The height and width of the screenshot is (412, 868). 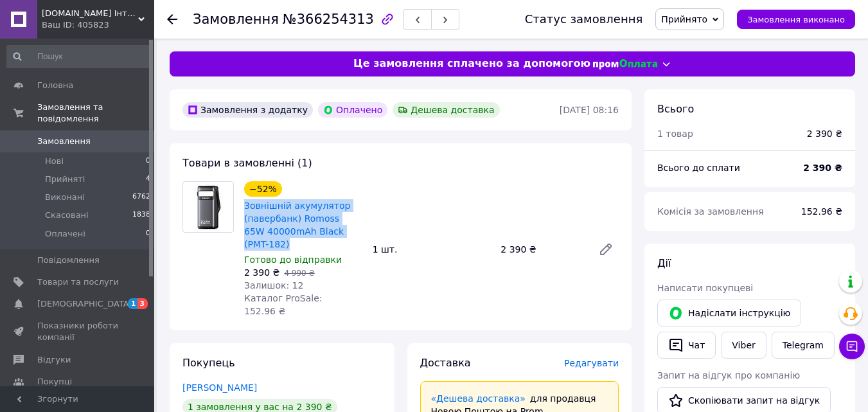 I want to click on a: Viber, so click(x=743, y=346).